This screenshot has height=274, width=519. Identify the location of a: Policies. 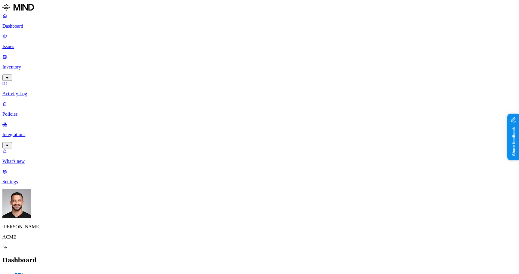
(259, 109).